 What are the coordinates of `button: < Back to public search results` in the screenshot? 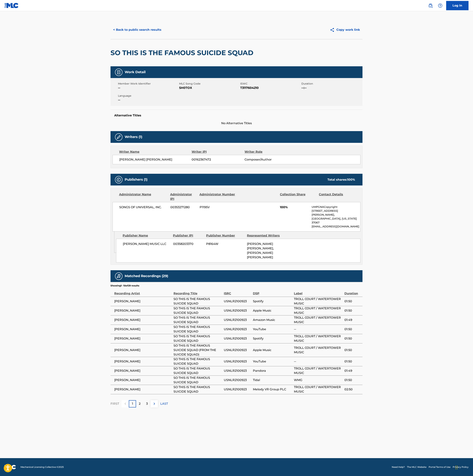 It's located at (137, 30).